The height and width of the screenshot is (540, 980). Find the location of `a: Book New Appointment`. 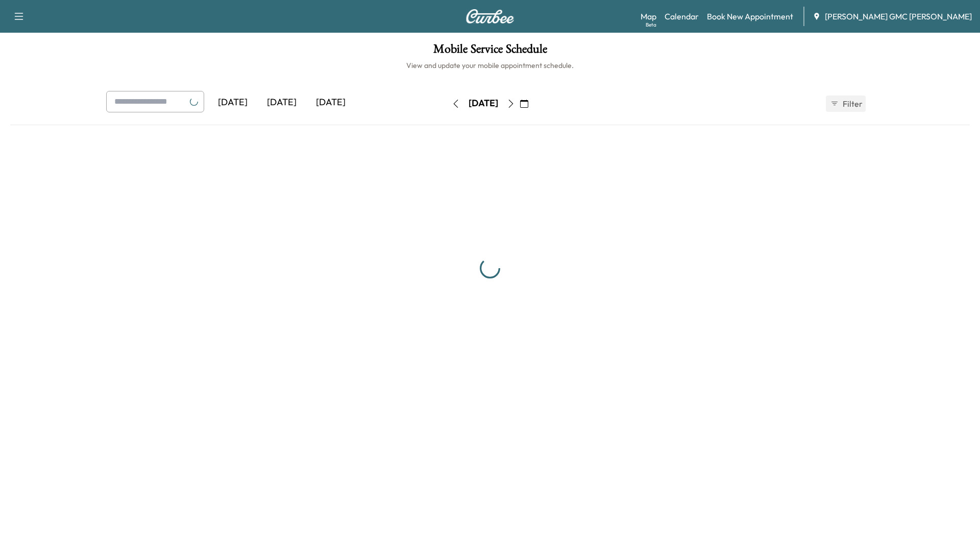

a: Book New Appointment is located at coordinates (750, 16).